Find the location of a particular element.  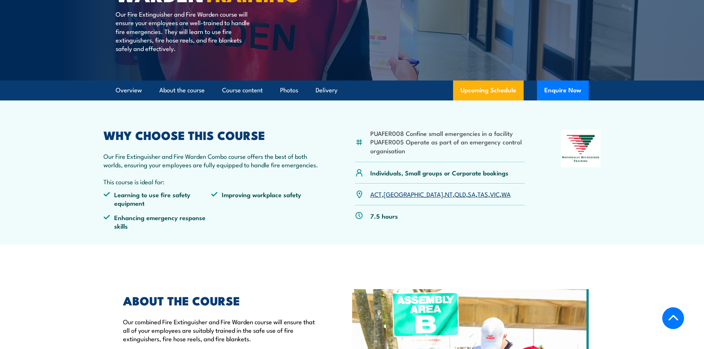

p: Our Fire Extinguisher and Fire Warden Combo course offers the best of both worlds, ensuring your ... is located at coordinates (211, 160).